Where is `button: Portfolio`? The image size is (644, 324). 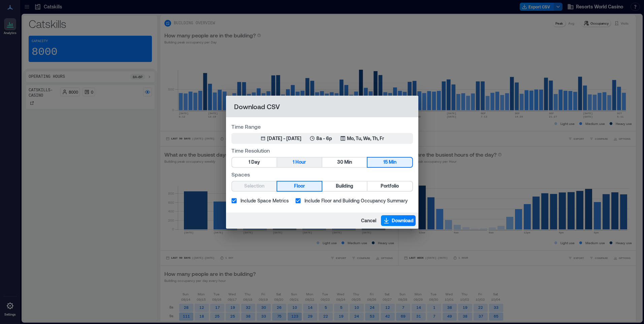
button: Portfolio is located at coordinates (390, 186).